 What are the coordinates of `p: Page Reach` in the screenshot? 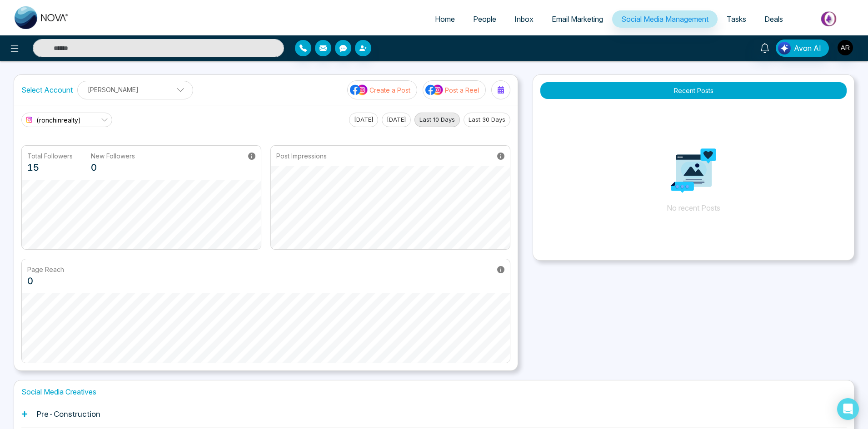 It's located at (46, 269).